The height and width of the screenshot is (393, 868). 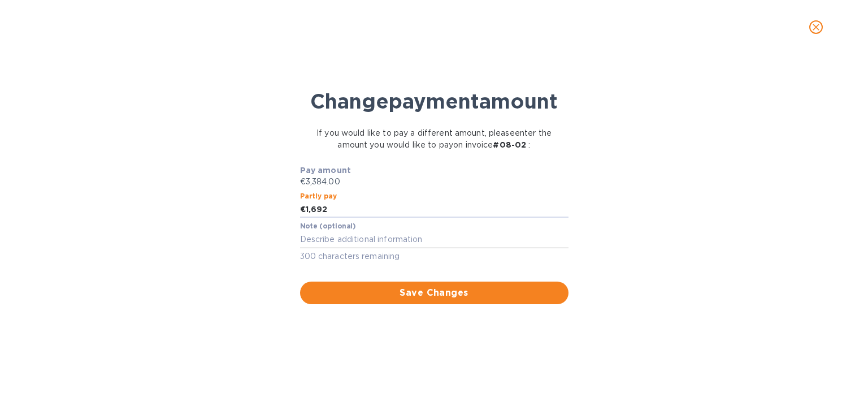 I want to click on input: Enter the amount you would like to pay, so click(x=437, y=210).